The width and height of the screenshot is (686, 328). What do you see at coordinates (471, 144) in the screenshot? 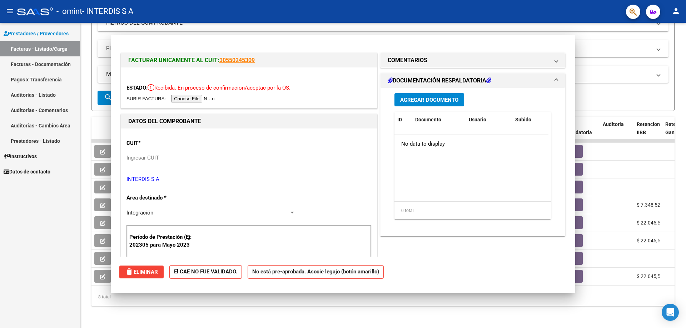
I see `div: No data to display` at bounding box center [471, 144].